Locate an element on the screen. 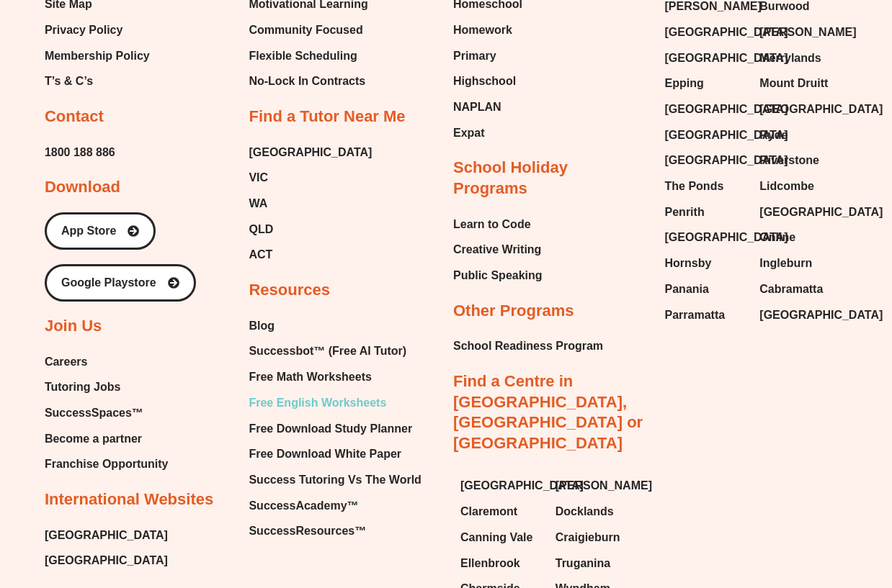 Image resolution: width=892 pixels, height=588 pixels. span: SuccessResources™ is located at coordinates (307, 532).